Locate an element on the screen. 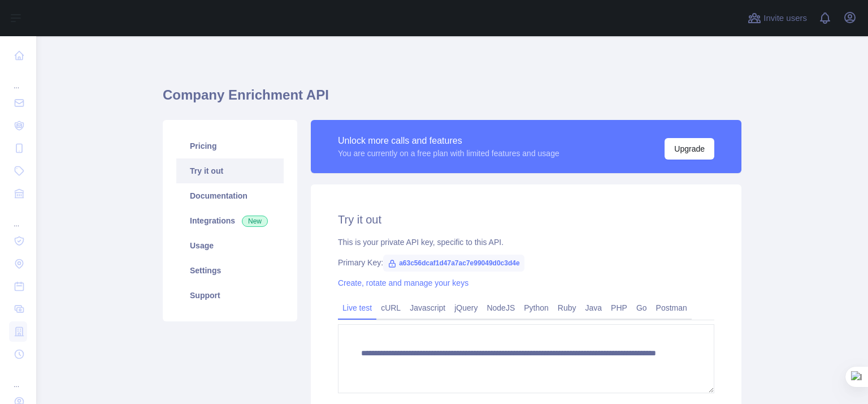 This screenshot has height=404, width=868. span: a63c56dcaf1d47a7ac7e99049d0c3d4e is located at coordinates (454, 264).